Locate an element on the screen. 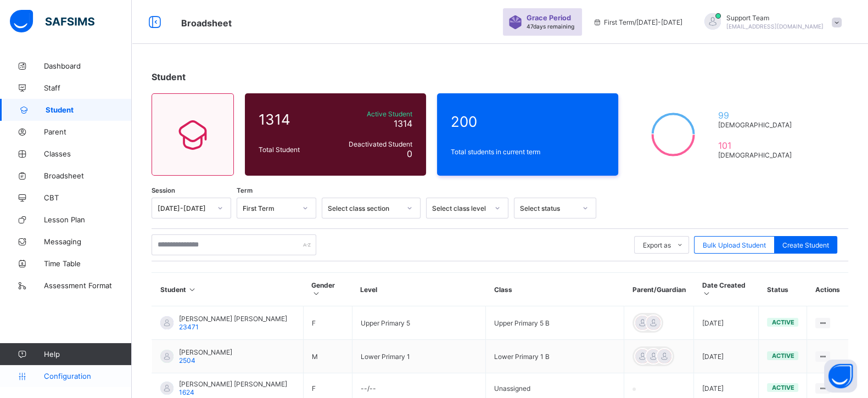 The image size is (868, 398). td: Upper Primary 5 is located at coordinates (419, 323).